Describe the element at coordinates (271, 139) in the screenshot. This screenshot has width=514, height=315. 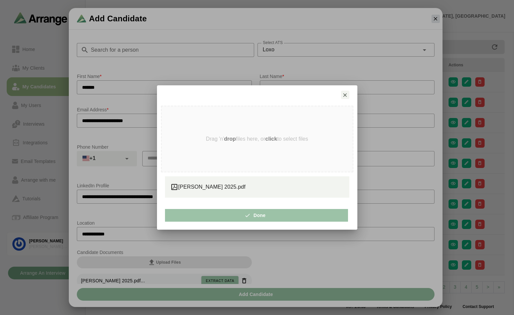
I see `strong: click` at that location.